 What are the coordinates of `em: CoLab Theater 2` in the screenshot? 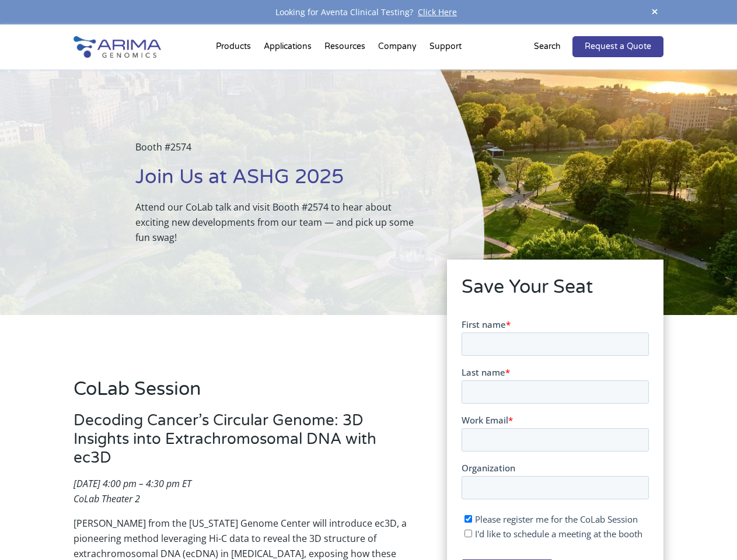 It's located at (107, 499).